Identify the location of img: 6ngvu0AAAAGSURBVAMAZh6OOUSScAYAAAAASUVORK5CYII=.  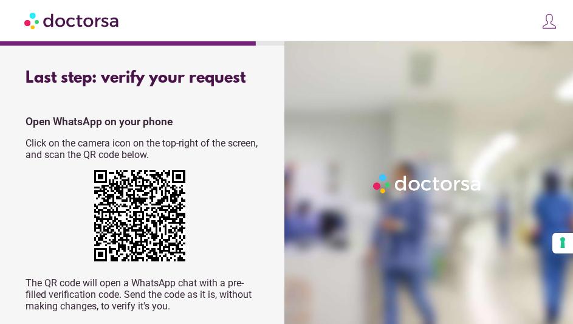
(140, 216).